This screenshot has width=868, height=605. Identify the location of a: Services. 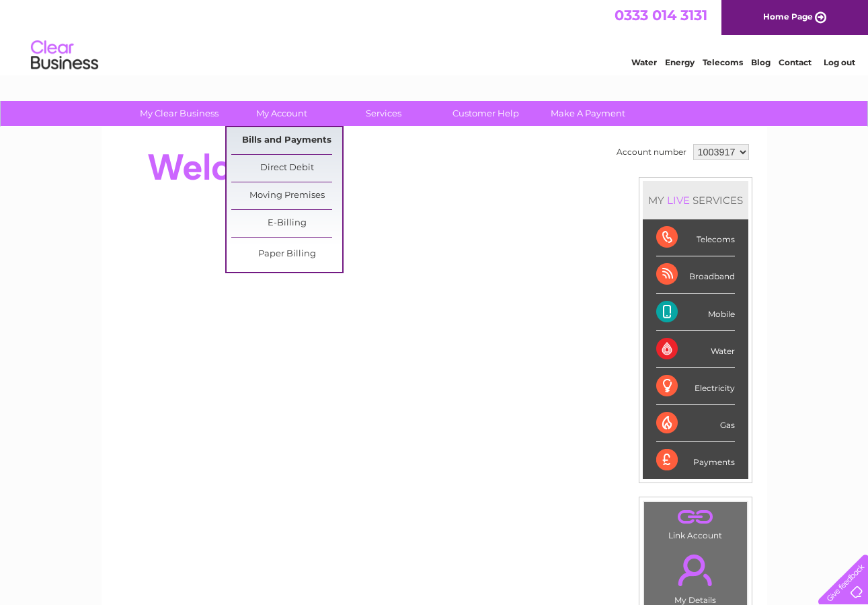
(383, 113).